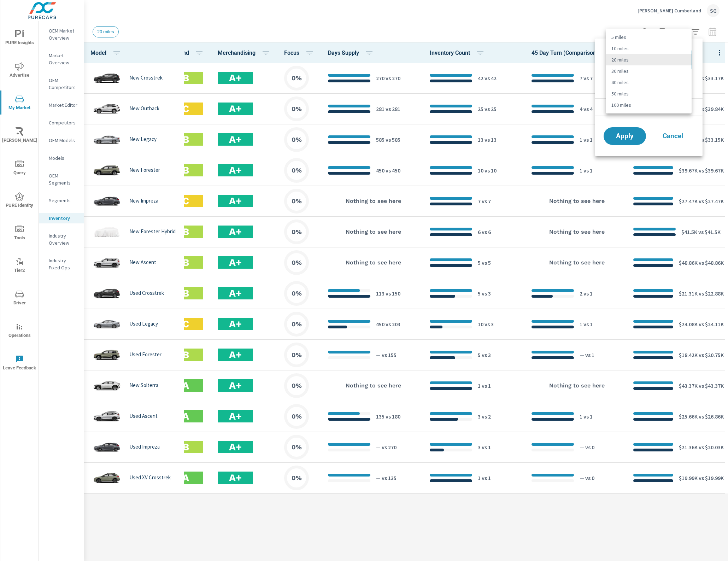  I want to click on li: 20 miles, so click(649, 60).